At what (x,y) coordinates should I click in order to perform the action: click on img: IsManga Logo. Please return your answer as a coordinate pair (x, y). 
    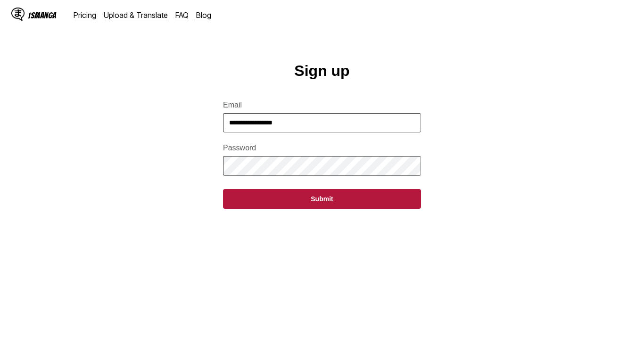
    Looking at the image, I should click on (18, 14).